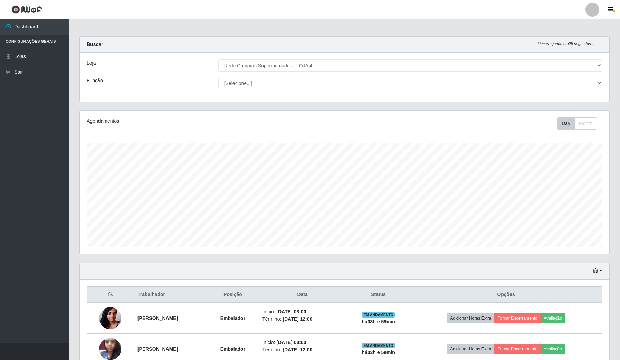  What do you see at coordinates (91, 63) in the screenshot?
I see `label: Loja` at bounding box center [91, 63].